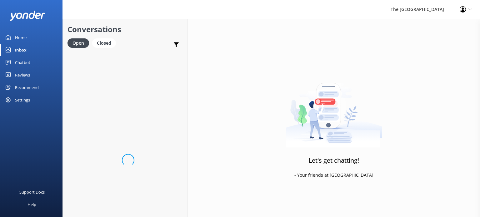 This screenshot has height=217, width=480. Describe the element at coordinates (22, 100) in the screenshot. I see `div: Settings` at that location.